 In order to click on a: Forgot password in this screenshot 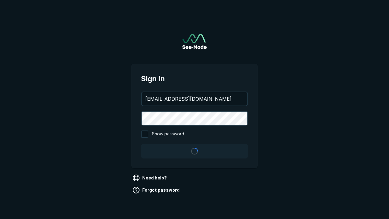, I will do `click(156, 190)`.